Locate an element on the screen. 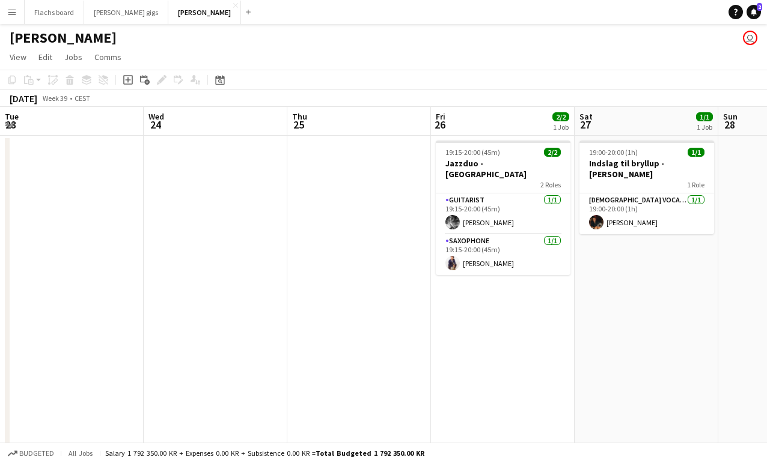  span: View is located at coordinates (18, 57).